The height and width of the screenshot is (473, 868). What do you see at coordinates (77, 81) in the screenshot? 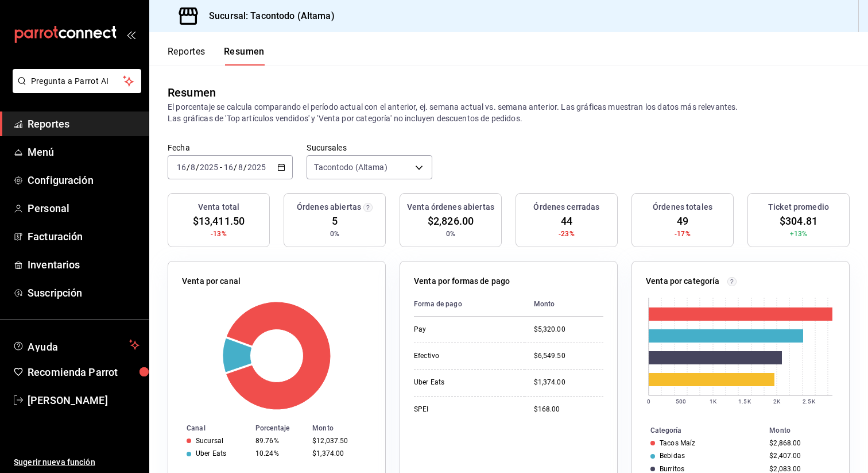
I see `button: Pregunta a Parrot AI` at bounding box center [77, 81].